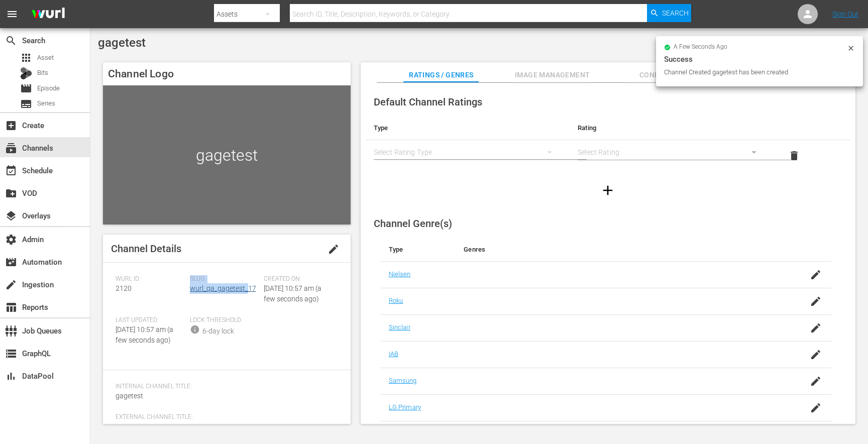 This screenshot has width=868, height=444. Describe the element at coordinates (11, 353) in the screenshot. I see `span: GraphQL` at that location.